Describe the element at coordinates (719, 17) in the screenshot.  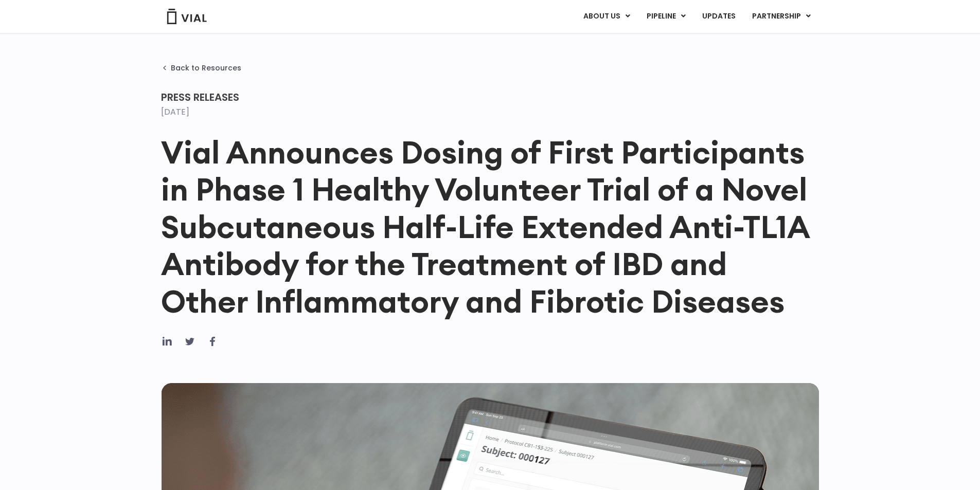
I see `a: UPDATES` at that location.